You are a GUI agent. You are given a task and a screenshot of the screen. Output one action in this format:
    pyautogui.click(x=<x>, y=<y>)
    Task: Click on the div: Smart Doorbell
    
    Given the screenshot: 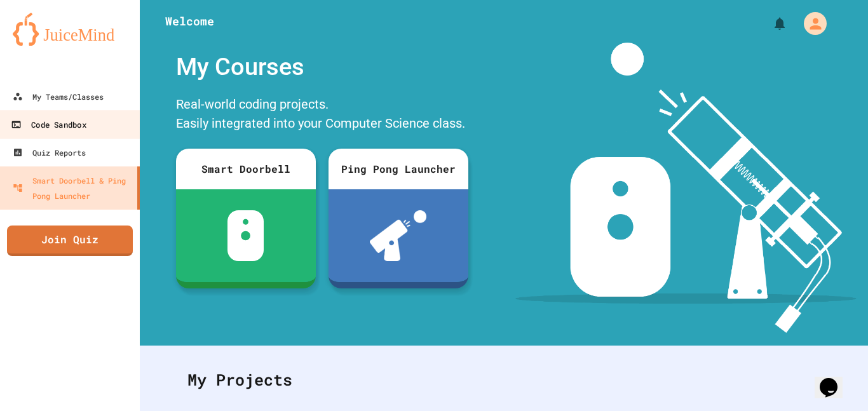 What is the action you would take?
    pyautogui.click(x=246, y=169)
    